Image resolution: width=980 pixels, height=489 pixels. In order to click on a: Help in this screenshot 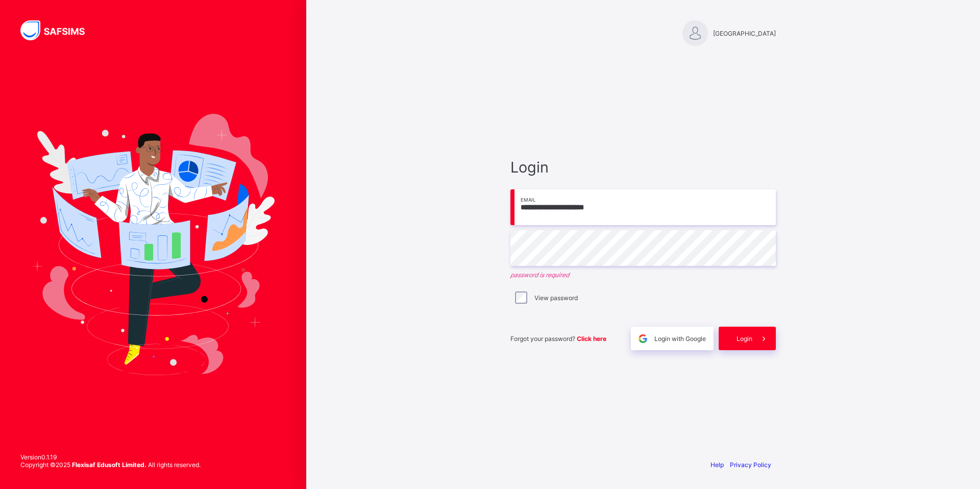, I will do `click(717, 464)`.